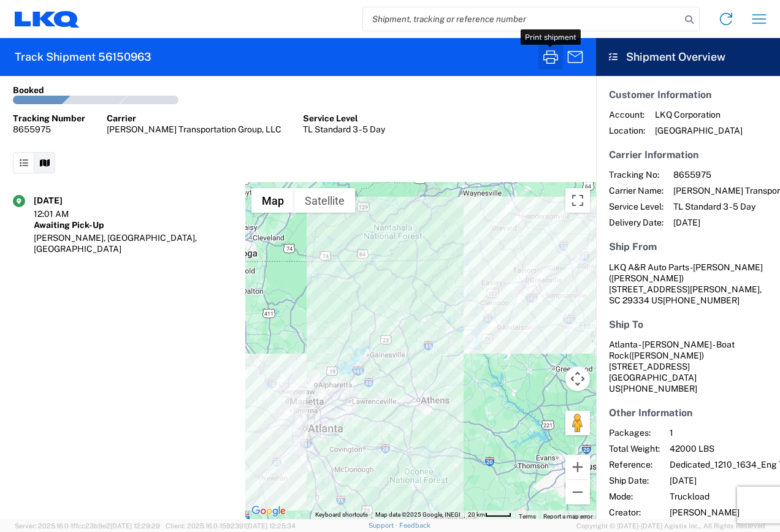  What do you see at coordinates (49, 129) in the screenshot?
I see `div: 8655975` at bounding box center [49, 129].